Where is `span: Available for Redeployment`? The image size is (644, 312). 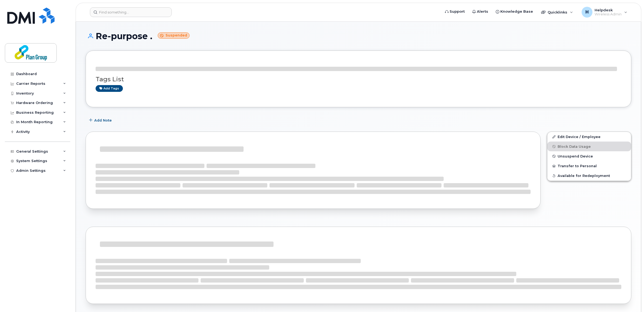 span: Available for Redeployment is located at coordinates (584, 175).